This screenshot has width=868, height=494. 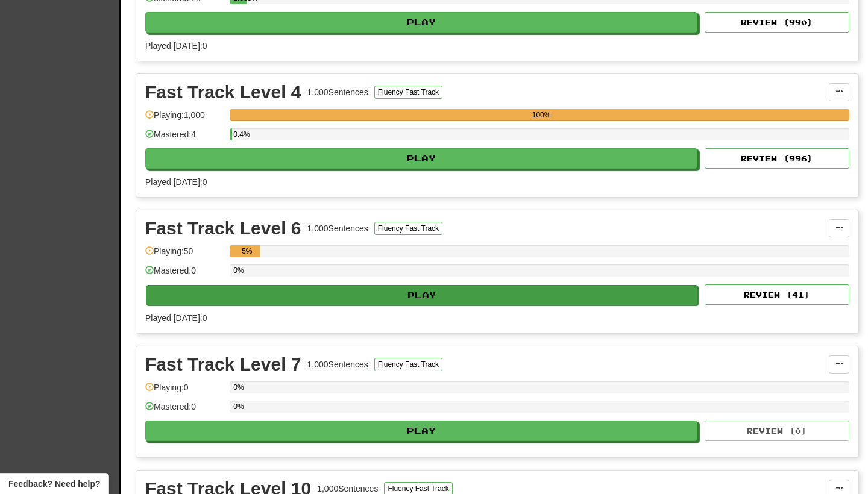 I want to click on div: Fast Track Level 6, so click(x=223, y=228).